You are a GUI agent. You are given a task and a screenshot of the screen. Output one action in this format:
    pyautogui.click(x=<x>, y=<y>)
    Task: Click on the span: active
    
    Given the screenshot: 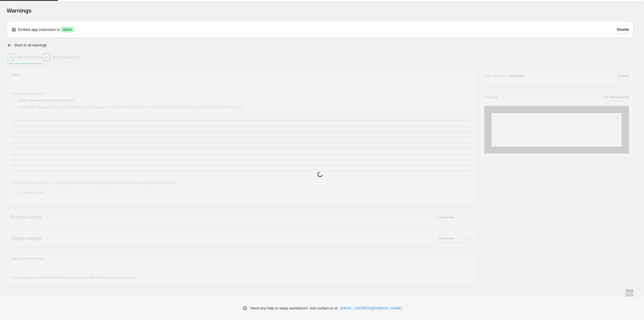 What is the action you would take?
    pyautogui.click(x=67, y=30)
    